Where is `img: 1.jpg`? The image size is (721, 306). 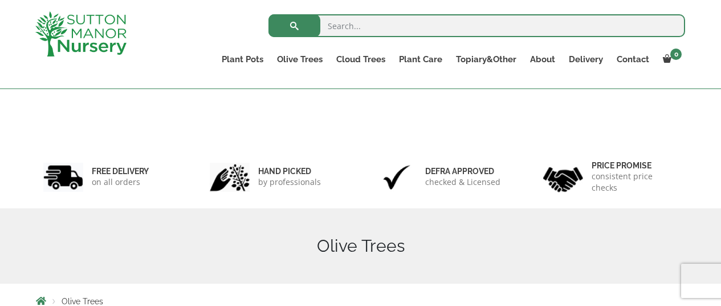 img: 1.jpg is located at coordinates (63, 177).